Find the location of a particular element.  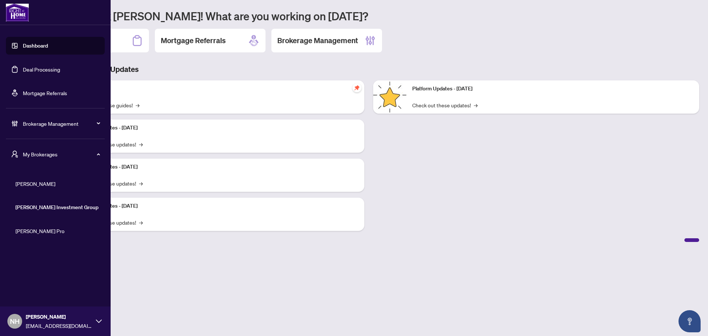

button: Open asap is located at coordinates (690, 321).